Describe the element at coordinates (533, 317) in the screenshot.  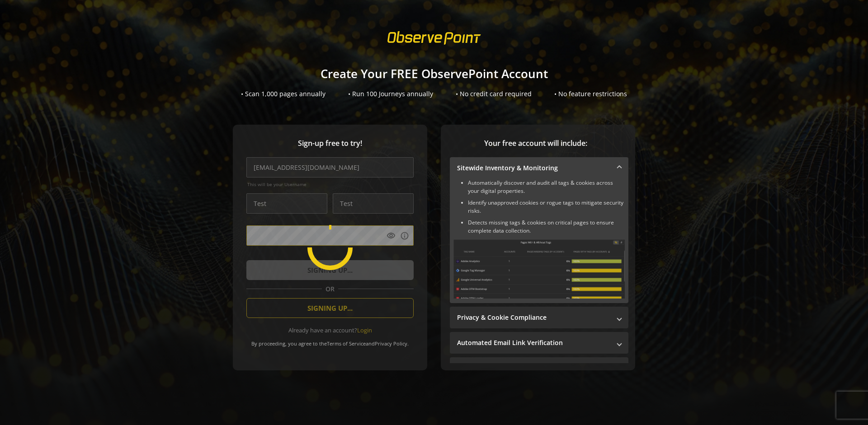
I see `mat-panel-title: Privacy & Cookie Compliance` at that location.